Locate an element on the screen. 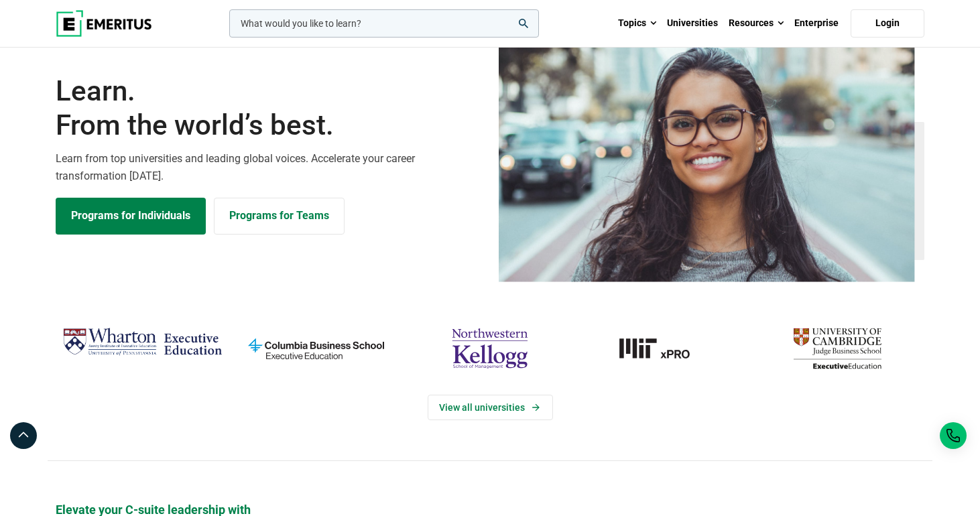 The width and height of the screenshot is (980, 516). a: columbia-business-school is located at coordinates (316, 349).